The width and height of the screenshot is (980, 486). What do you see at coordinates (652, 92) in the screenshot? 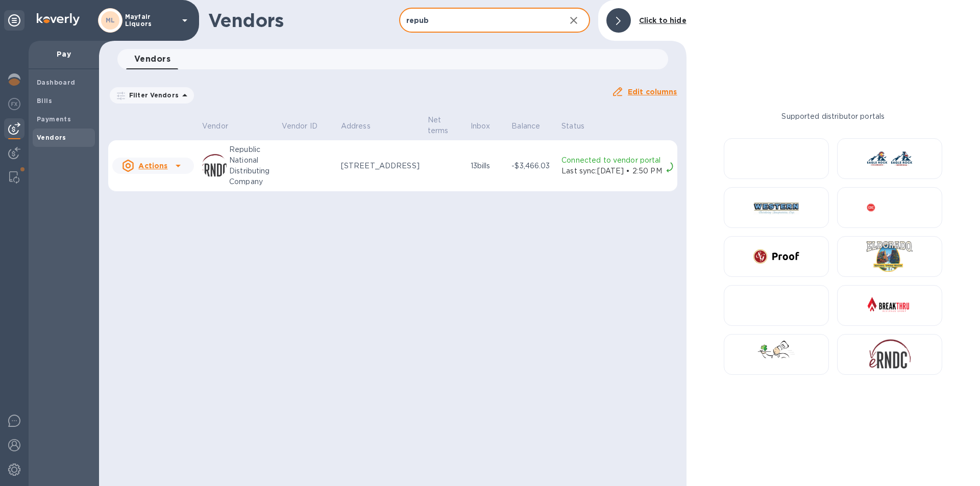
I see `u: Edit columns` at bounding box center [652, 92].